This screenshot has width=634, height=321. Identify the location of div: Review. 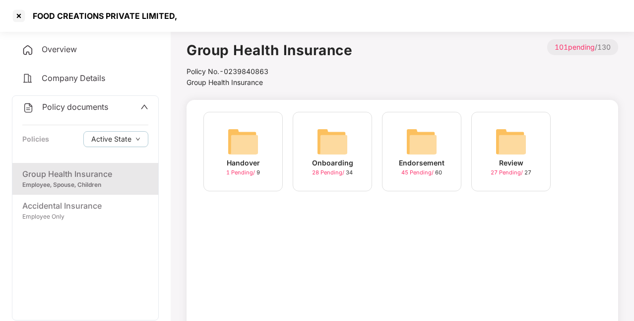
(511, 163).